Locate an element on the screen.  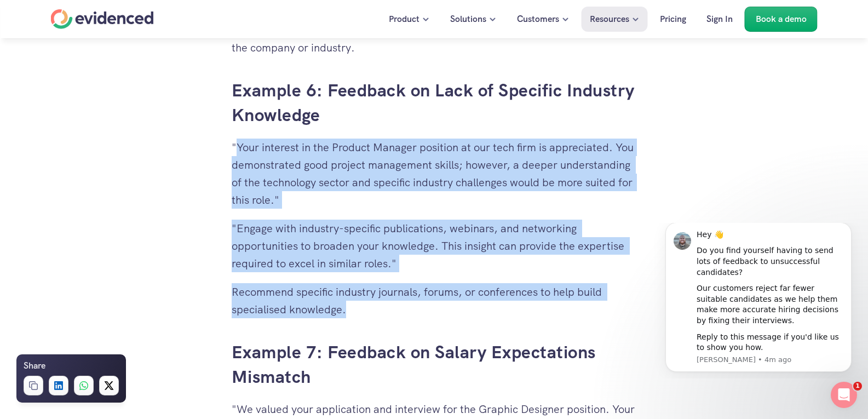
img: Profile image for Lewis is located at coordinates (33, 18).